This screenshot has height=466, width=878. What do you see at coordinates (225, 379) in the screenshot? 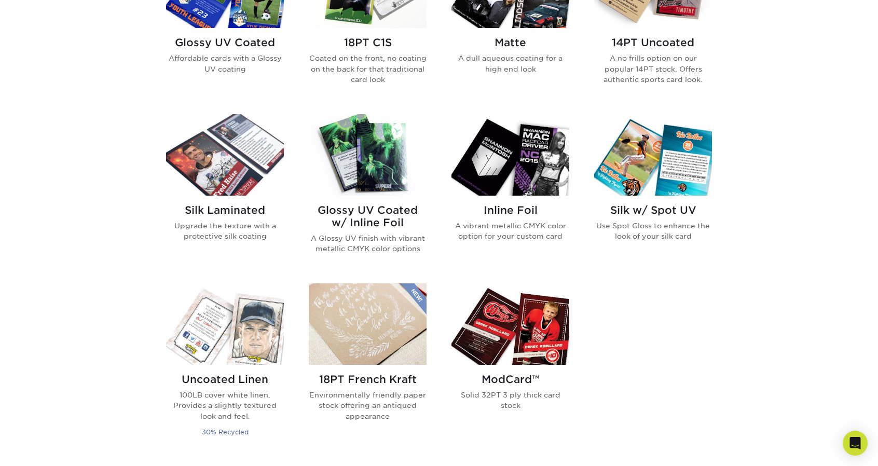
I see `h2: Uncoated Linen` at bounding box center [225, 379].